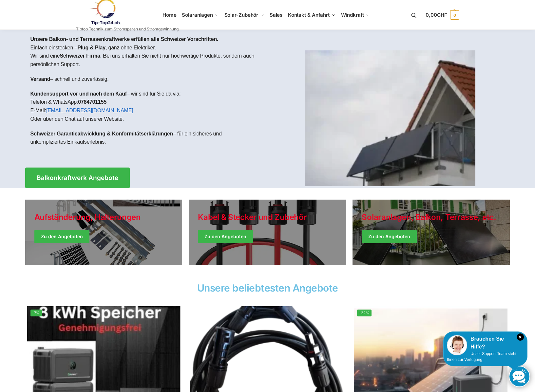 The image size is (535, 392). I want to click on span: 0,00, so click(436, 15).